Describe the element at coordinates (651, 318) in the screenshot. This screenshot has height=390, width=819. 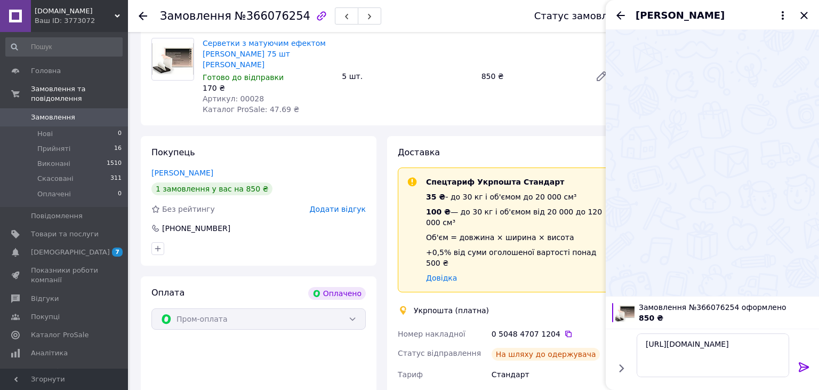
I see `span: 850 ₴` at that location.